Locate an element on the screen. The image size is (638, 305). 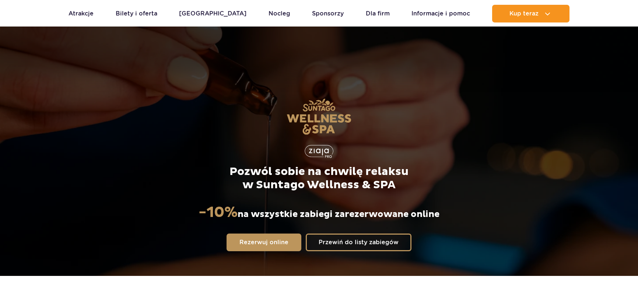
a: Informacje i pomoc is located at coordinates (441, 14).